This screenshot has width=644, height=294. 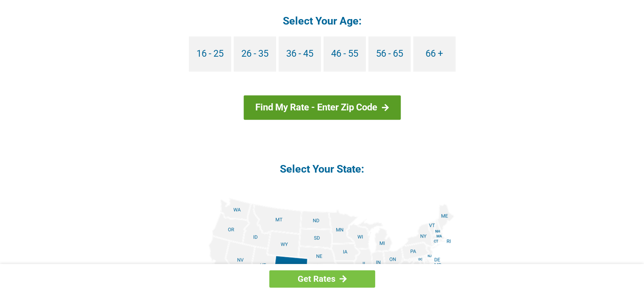 I want to click on h4: Select Your State:, so click(x=322, y=169).